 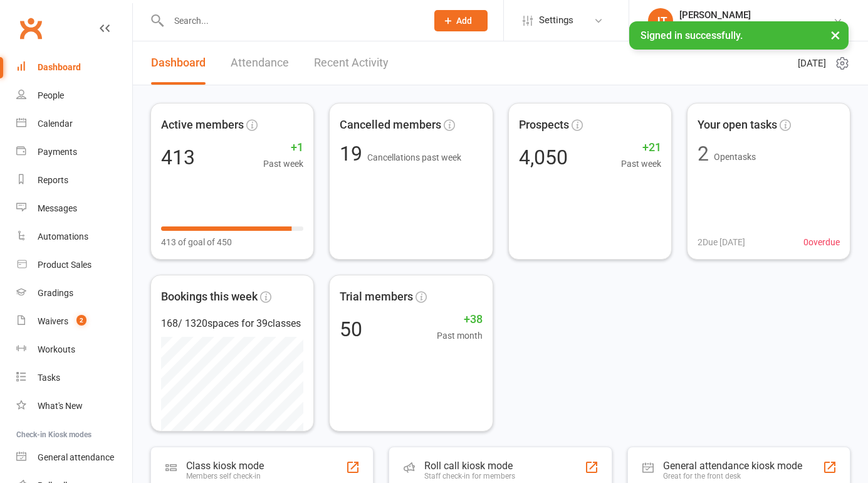 I want to click on a: Workouts, so click(x=74, y=349).